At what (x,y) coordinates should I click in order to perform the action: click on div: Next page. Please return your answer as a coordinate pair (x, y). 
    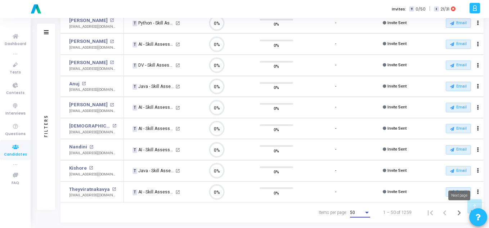
    Looking at the image, I should click on (460, 195).